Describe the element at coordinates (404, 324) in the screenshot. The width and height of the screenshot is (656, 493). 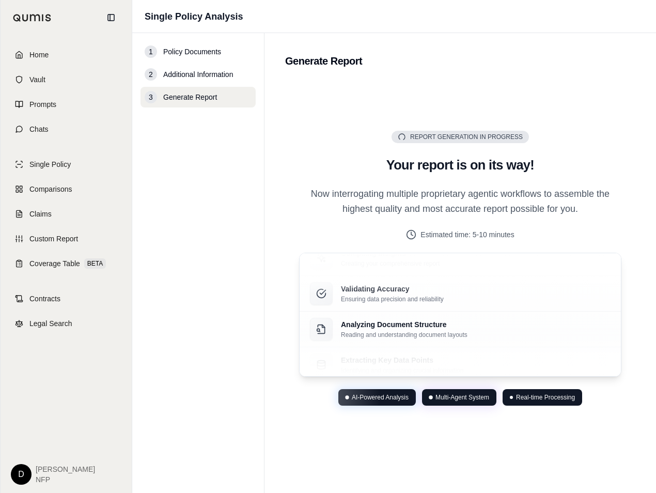
I see `p: Analyzing Document Structure` at that location.